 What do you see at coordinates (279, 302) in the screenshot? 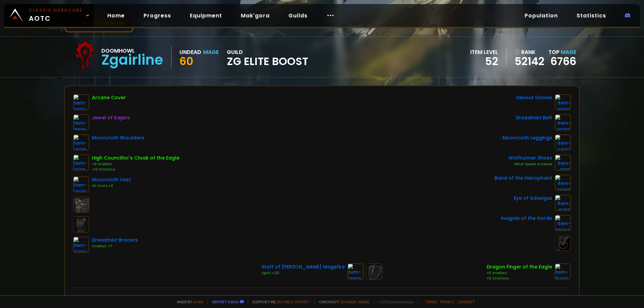
I see `span: Support me,` at bounding box center [279, 302].